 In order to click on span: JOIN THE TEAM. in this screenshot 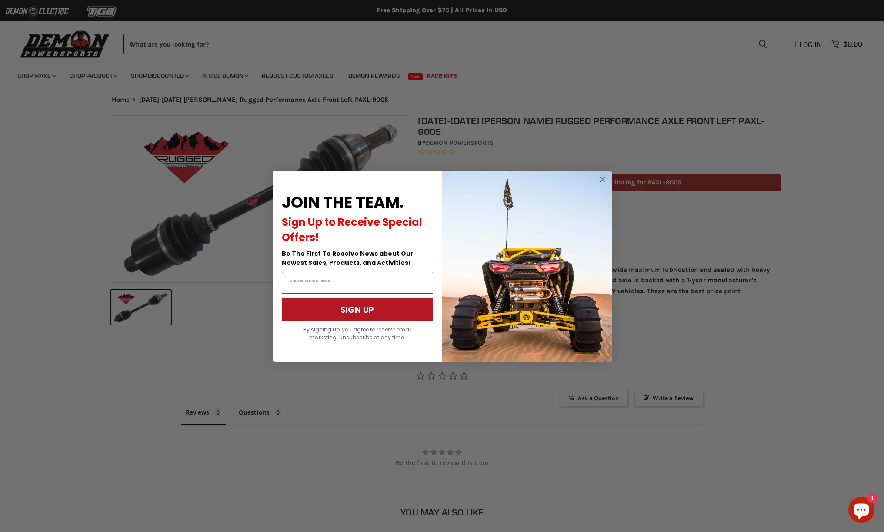, I will do `click(343, 202)`.